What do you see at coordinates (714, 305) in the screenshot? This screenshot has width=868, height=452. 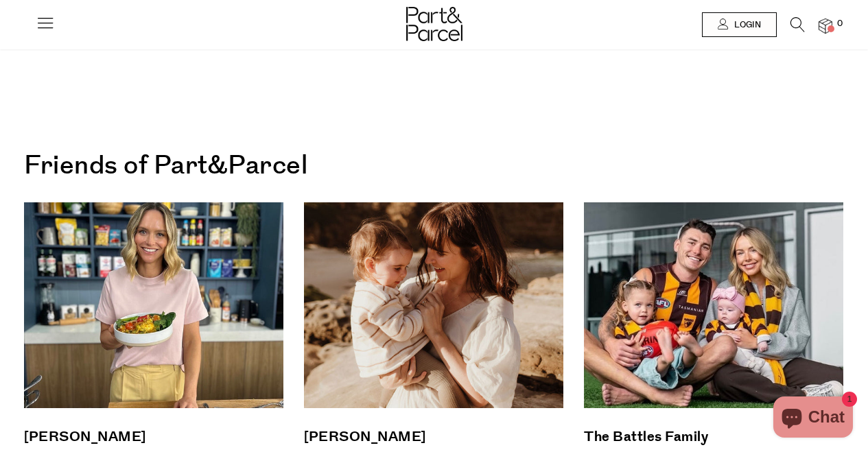 I see `img: The Battles Family` at bounding box center [714, 305].